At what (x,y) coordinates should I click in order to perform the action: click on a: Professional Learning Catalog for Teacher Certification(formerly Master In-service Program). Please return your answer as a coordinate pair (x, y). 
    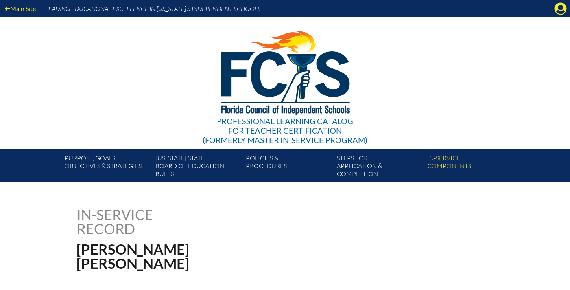
    Looking at the image, I should click on (285, 81).